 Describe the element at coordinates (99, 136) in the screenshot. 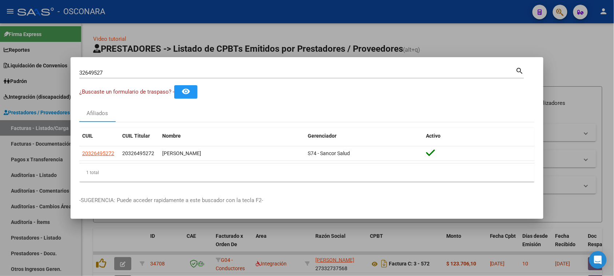

I see `datatable-header-cell: CUIL` at that location.